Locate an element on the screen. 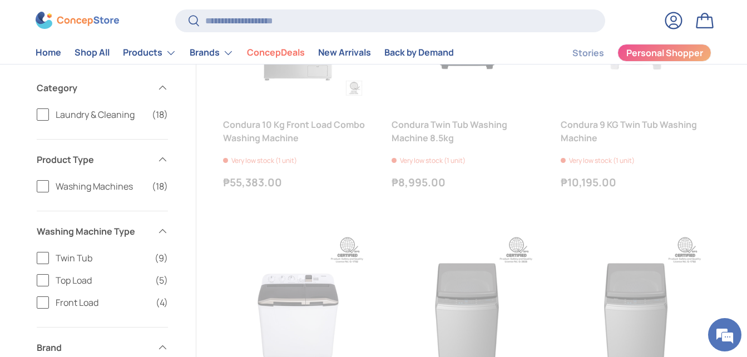 The height and width of the screenshot is (357, 747). img: ConcepStore is located at coordinates (77, 21).